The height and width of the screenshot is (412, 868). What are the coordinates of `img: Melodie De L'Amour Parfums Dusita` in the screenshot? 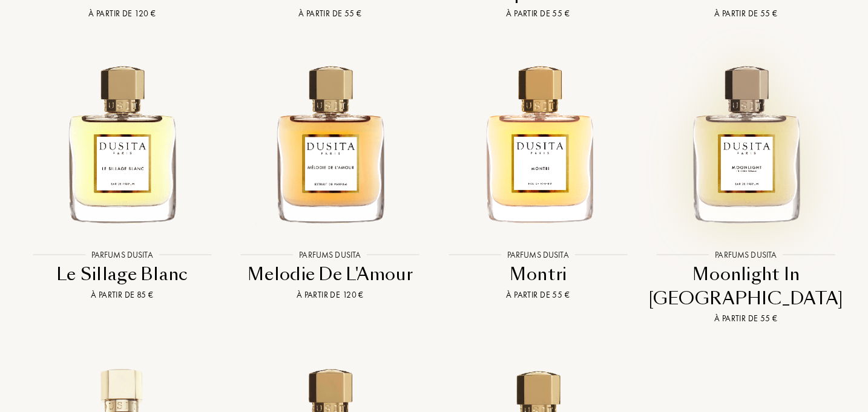 It's located at (330, 141).